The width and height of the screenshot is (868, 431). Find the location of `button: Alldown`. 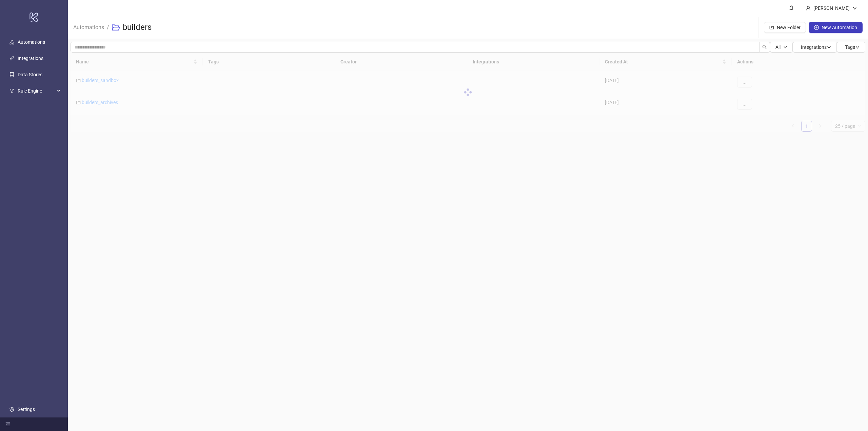

button: Alldown is located at coordinates (782, 47).